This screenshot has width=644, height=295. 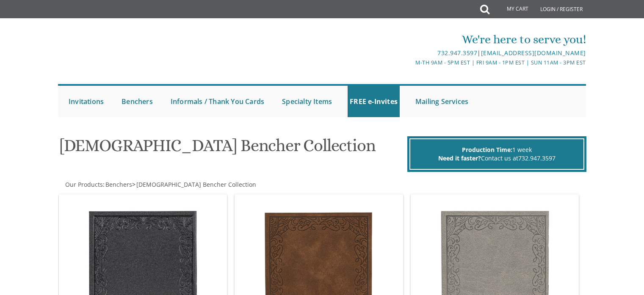 What do you see at coordinates (511, 9) in the screenshot?
I see `a: My Cart` at bounding box center [511, 9].